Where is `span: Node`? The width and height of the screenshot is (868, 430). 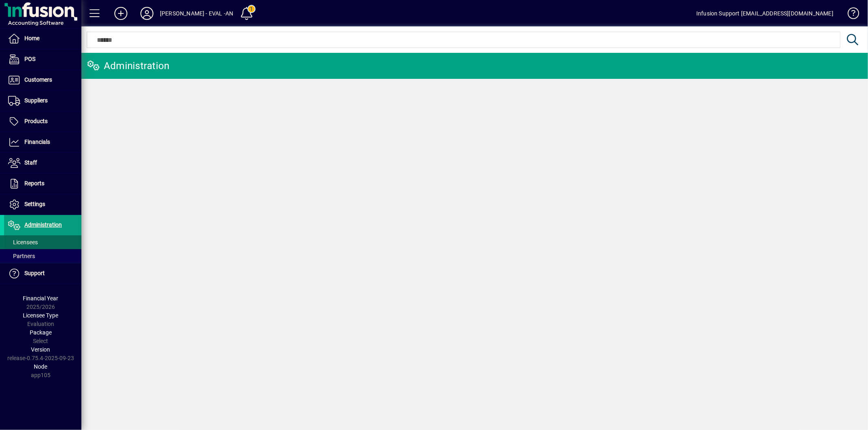
span: Node is located at coordinates (41, 367).